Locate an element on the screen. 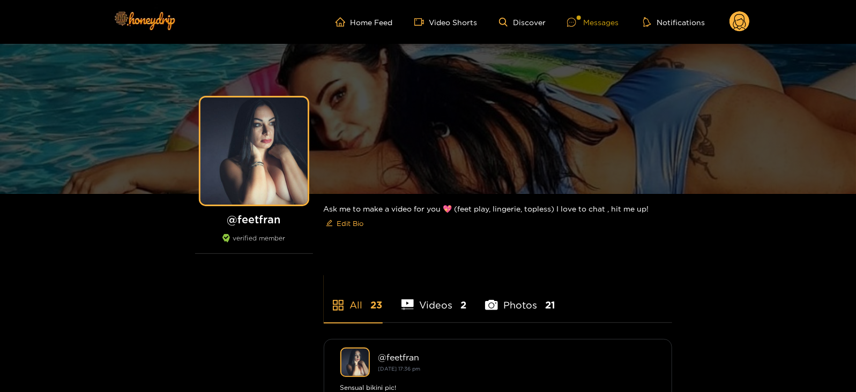  button: Notifications is located at coordinates (674, 22).